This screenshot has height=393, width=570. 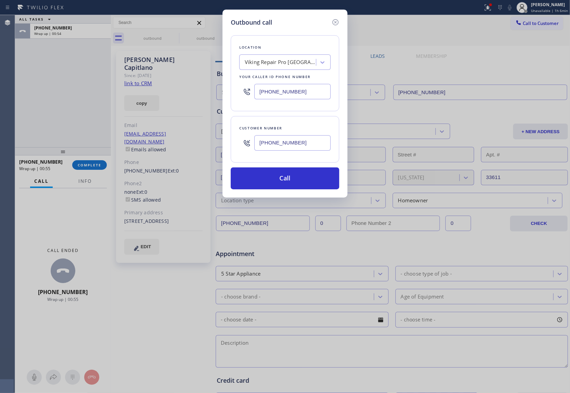 I want to click on button: Call, so click(x=285, y=178).